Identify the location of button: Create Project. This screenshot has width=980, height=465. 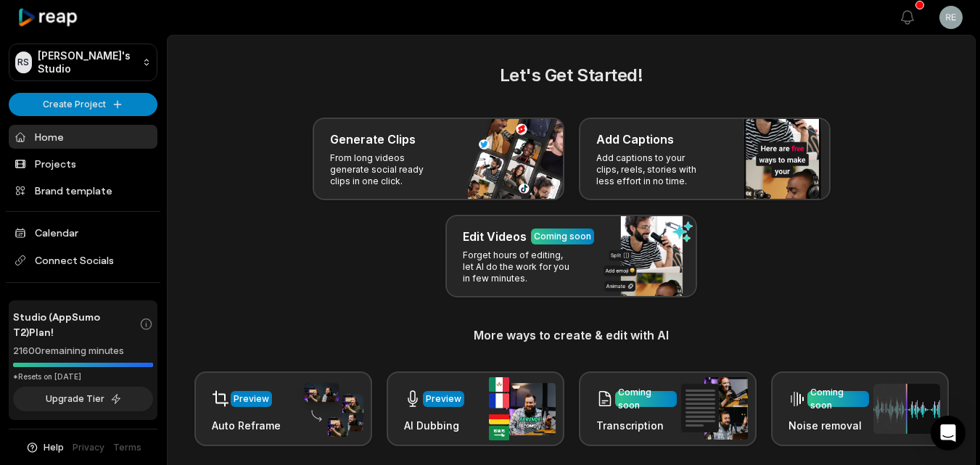
(83, 105).